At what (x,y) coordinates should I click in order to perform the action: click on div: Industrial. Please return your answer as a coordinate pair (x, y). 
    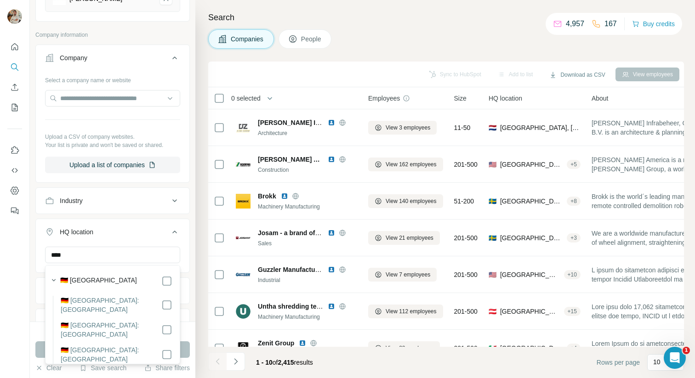
    Looking at the image, I should click on (307, 280).